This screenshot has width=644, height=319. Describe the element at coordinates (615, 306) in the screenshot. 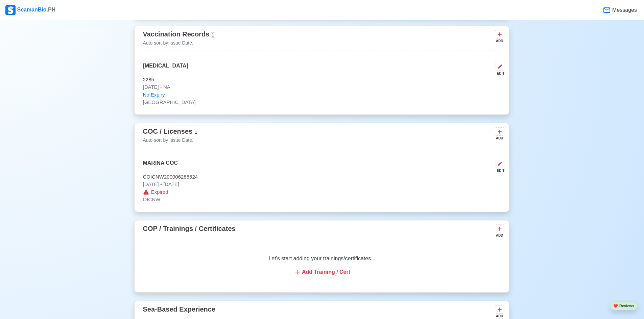

I see `span: heart` at that location.